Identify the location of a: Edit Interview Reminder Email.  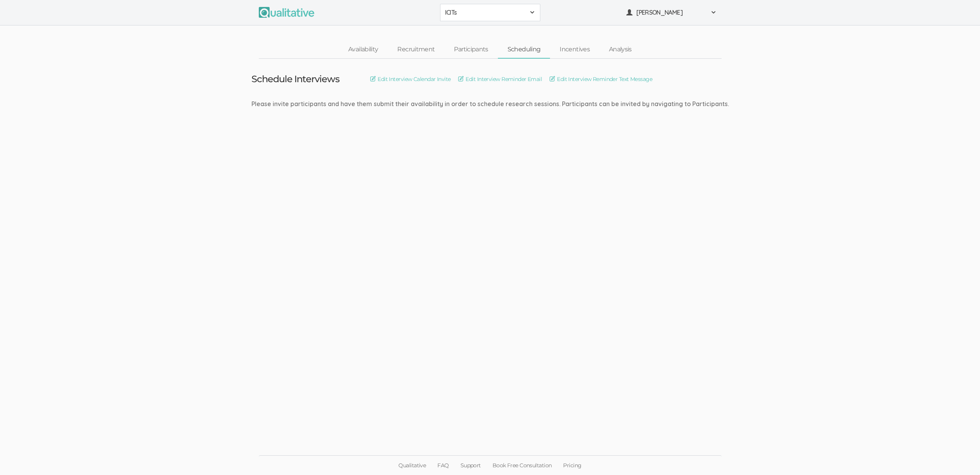
(499, 79).